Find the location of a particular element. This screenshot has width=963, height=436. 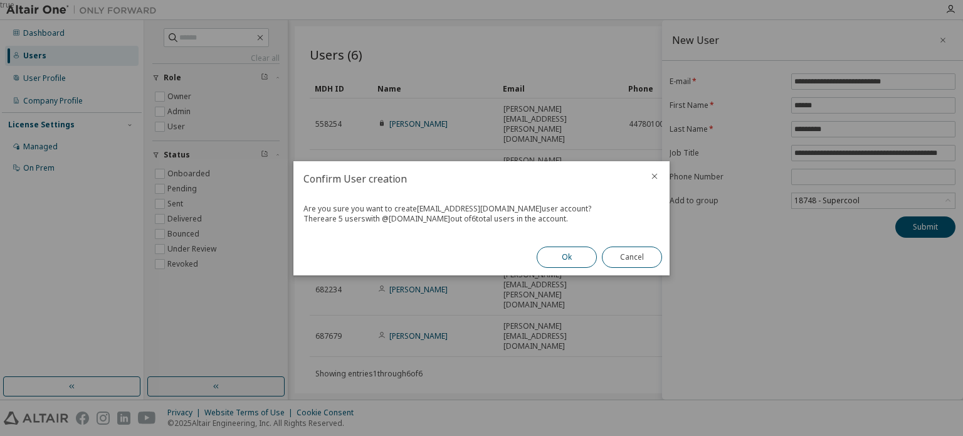

button: Ok is located at coordinates (567, 257).